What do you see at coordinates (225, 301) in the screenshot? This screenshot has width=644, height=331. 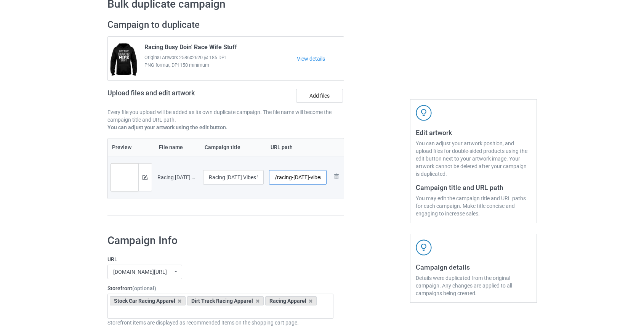 I see `div: Dirt Track Racing Apparel` at bounding box center [225, 301].